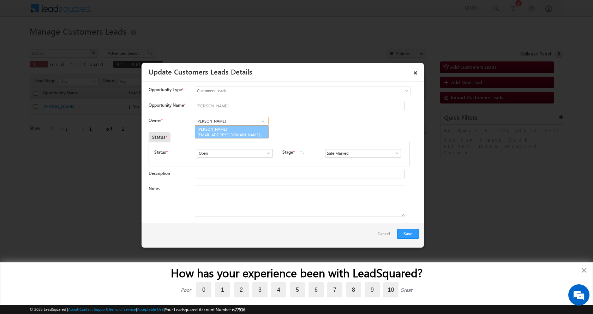  I want to click on span: Your Leadsquared Account Number is, so click(205, 309).